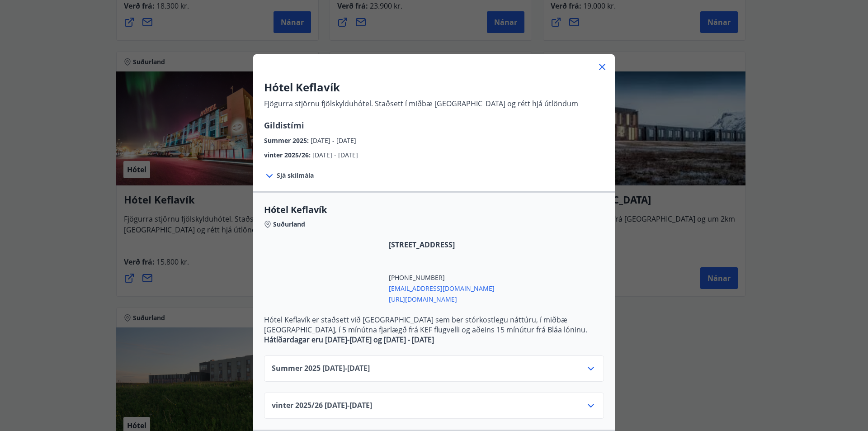  What do you see at coordinates (295, 176) in the screenshot?
I see `span: Sjá skilmála` at bounding box center [295, 176].